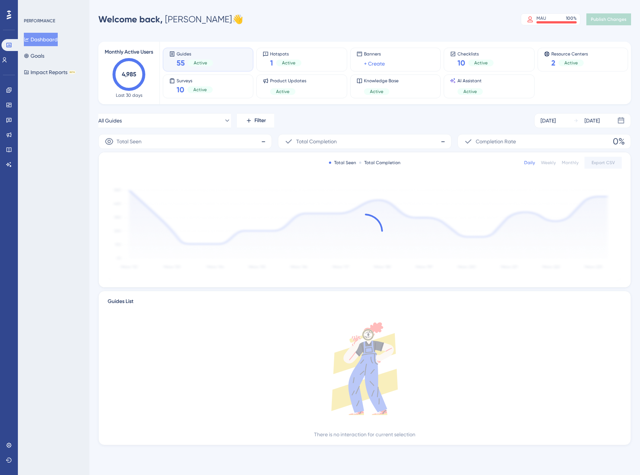 The image size is (640, 475). I want to click on div: PERFORMANCE, so click(39, 21).